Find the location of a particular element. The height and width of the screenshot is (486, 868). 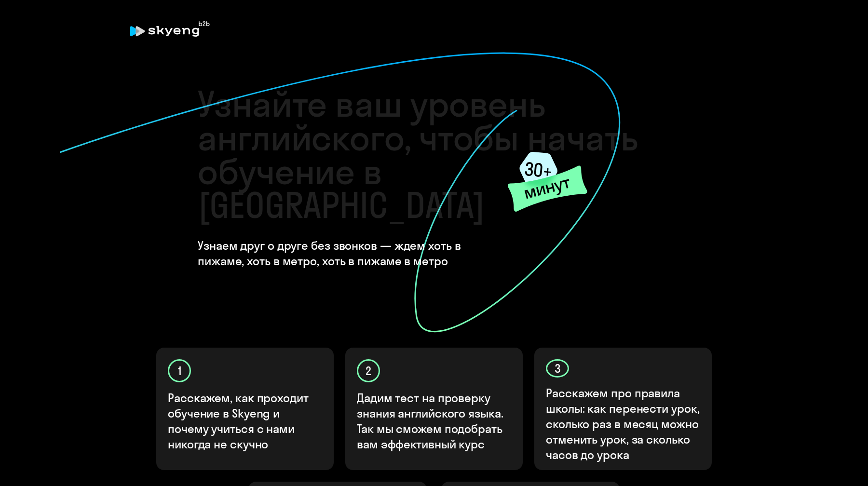

p: Расскажем, как проходит обучение в Skyeng и почему учиться с нами никогда не скучно is located at coordinates (245, 421).